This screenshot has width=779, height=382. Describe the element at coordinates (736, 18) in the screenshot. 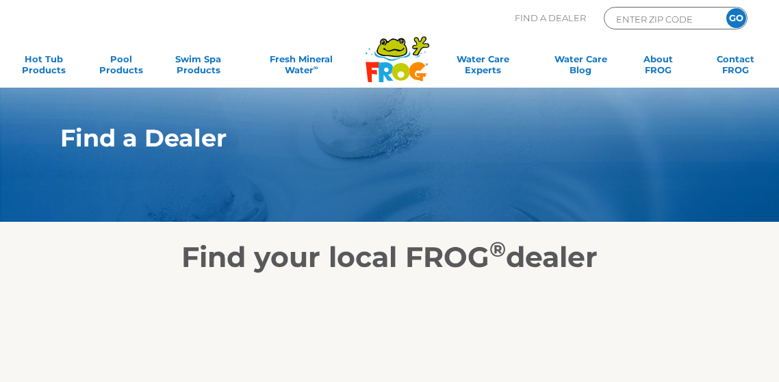

I see `input: GO` at that location.